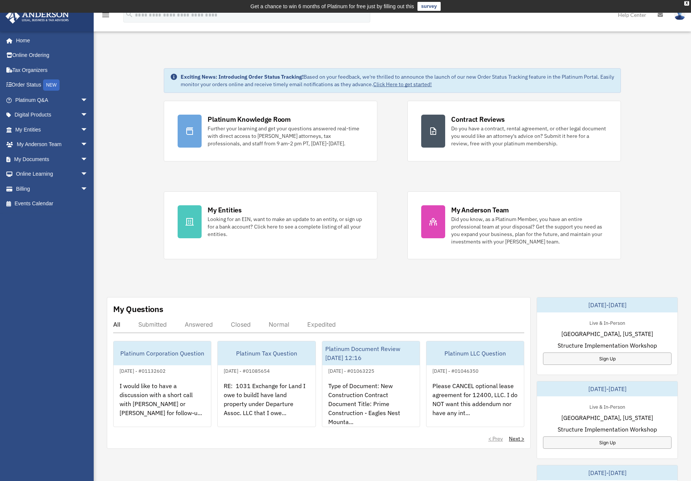 The width and height of the screenshot is (691, 481). Describe the element at coordinates (199, 324) in the screenshot. I see `div: Answered` at that location.